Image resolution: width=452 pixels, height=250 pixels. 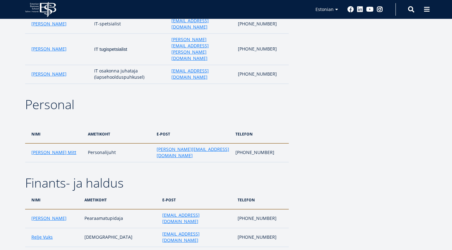 I want to click on span: IT tugispetsialist, so click(x=110, y=49).